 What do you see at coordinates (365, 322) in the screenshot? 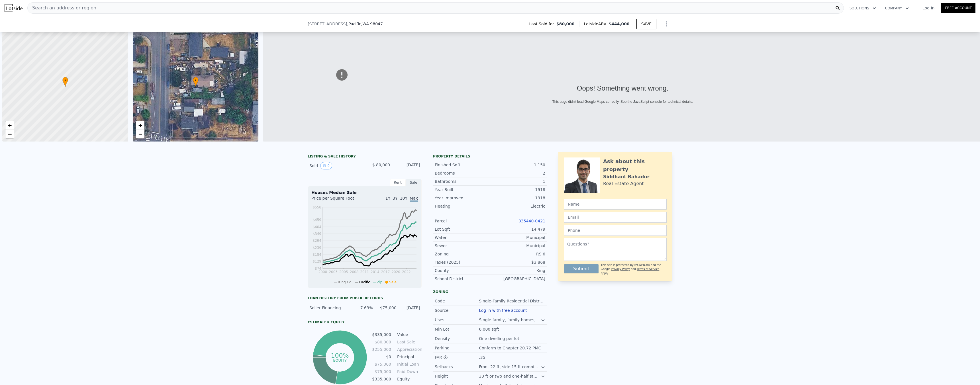
I see `div: Estimated Equity` at bounding box center [365, 322].